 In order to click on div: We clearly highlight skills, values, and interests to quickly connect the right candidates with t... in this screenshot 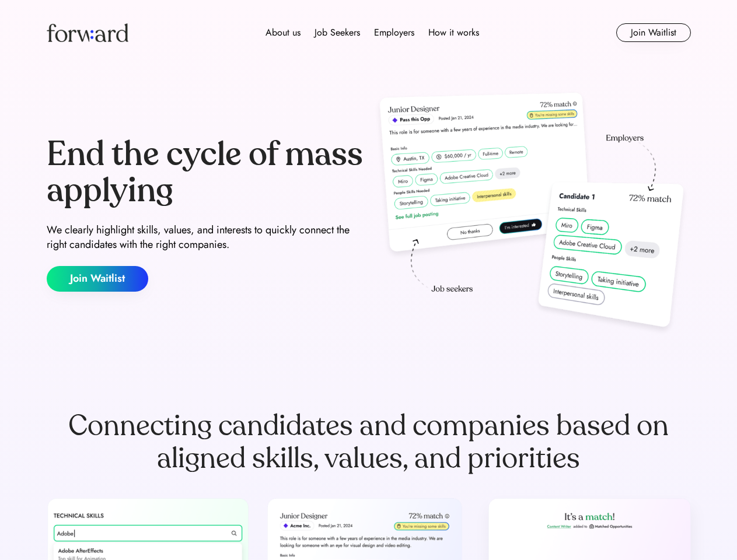, I will do `click(206, 238)`.